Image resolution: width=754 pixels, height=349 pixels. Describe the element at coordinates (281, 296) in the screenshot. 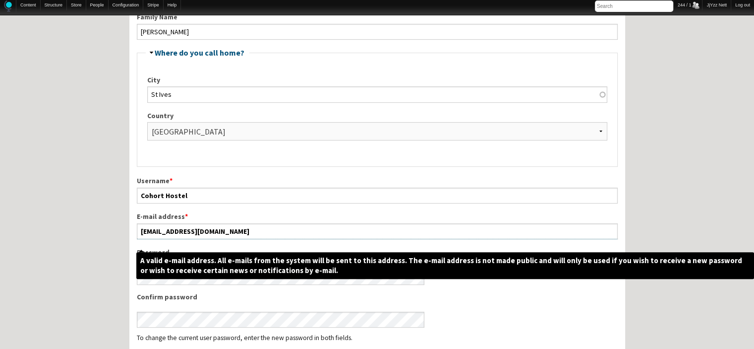

I see `label: Confirm password` at that location.